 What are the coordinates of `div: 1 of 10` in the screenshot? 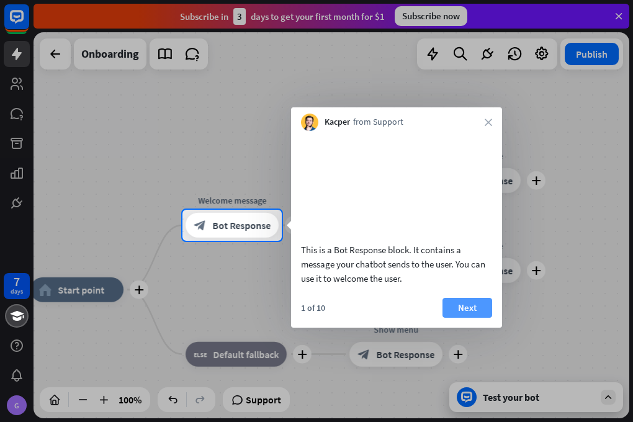 It's located at (313, 308).